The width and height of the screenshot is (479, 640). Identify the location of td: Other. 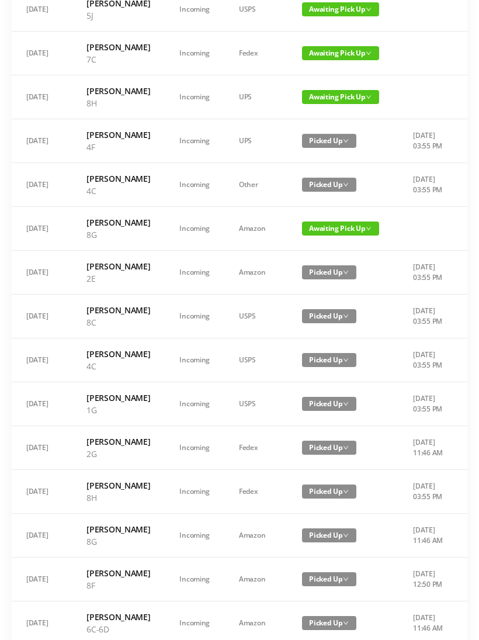
(256, 185).